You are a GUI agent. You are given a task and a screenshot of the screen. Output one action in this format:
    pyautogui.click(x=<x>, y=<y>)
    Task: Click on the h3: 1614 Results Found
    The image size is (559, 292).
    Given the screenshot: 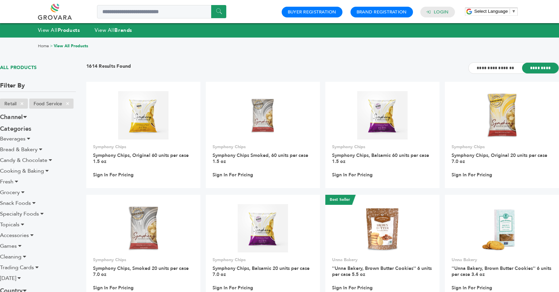 What is the action you would take?
    pyautogui.click(x=109, y=68)
    